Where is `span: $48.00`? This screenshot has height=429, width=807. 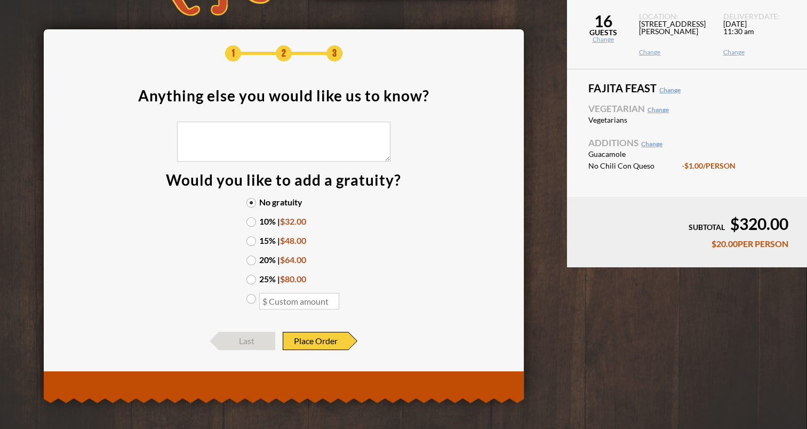
span: $48.00 is located at coordinates (293, 240).